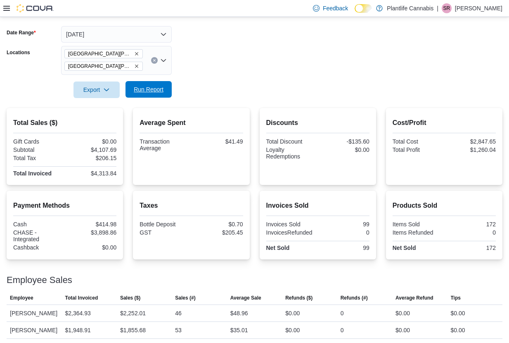  What do you see at coordinates (246, 297) in the screenshot?
I see `span: Average Sale` at bounding box center [246, 297].